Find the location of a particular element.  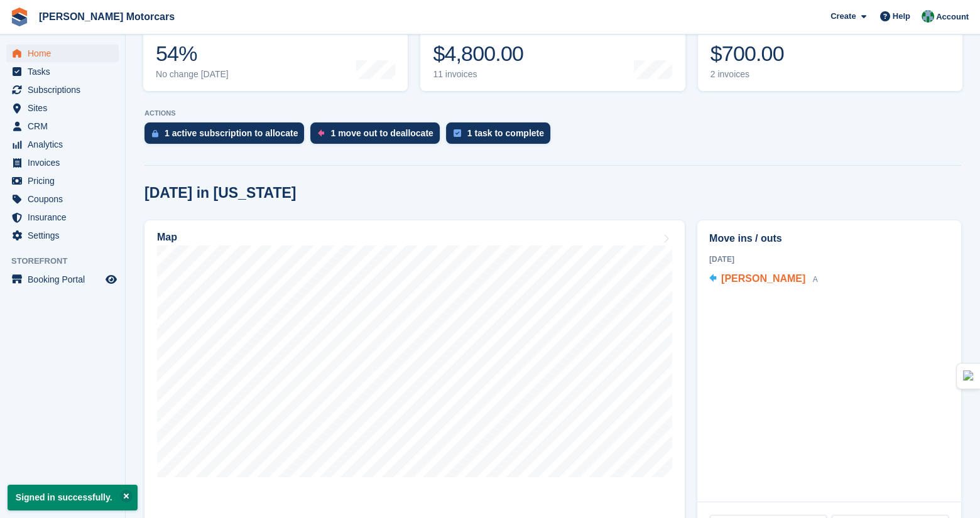

div: $4,800.00 is located at coordinates (480, 54).